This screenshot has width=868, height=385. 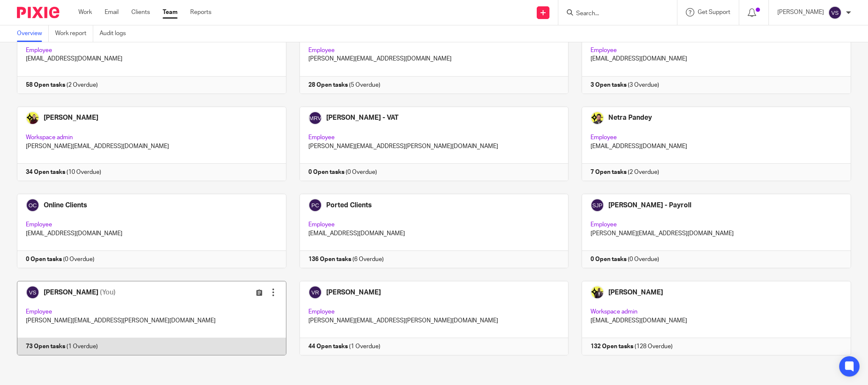 I want to click on a: Audit logs, so click(x=115, y=33).